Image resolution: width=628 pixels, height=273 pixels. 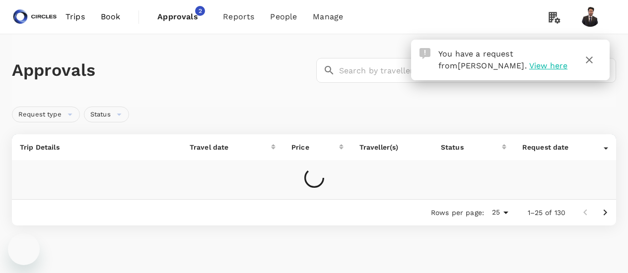 What do you see at coordinates (97, 147) in the screenshot?
I see `p: Trip Details` at bounding box center [97, 147].